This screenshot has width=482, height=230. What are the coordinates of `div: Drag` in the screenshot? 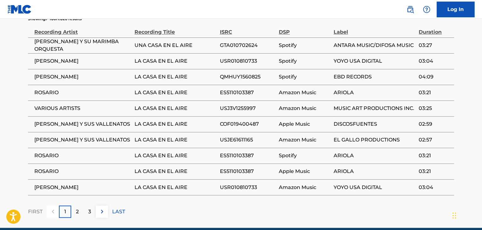 It's located at (454, 216).